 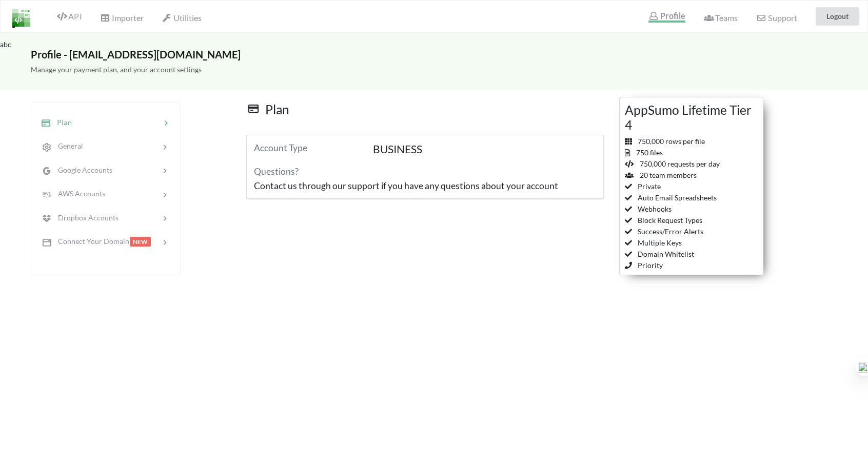 I want to click on div: Success/Error Alerts, so click(x=696, y=232).